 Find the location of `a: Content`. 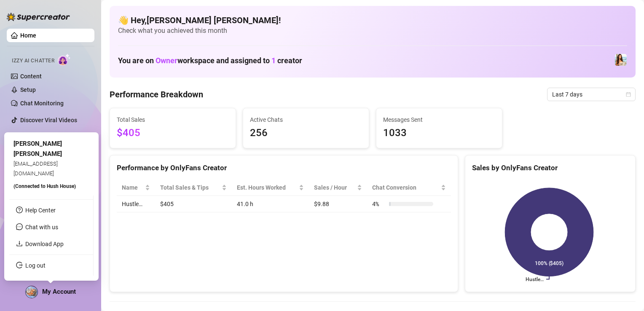

a: Content is located at coordinates (31, 76).